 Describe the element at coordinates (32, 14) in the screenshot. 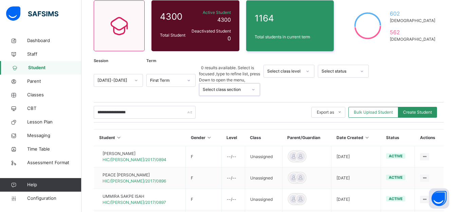

I see `img: safsims` at that location.